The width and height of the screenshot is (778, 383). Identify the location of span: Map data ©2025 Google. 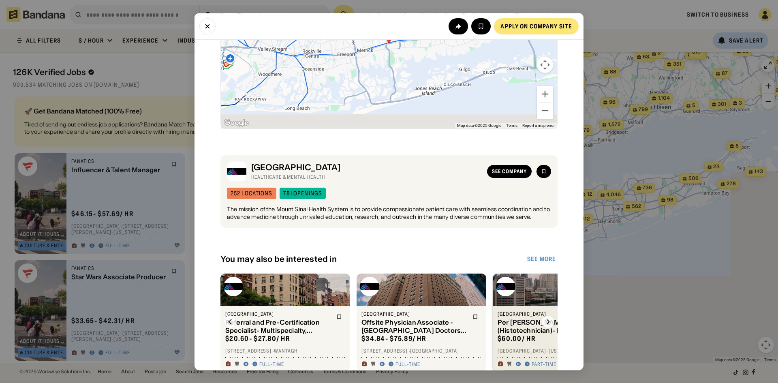
(479, 125).